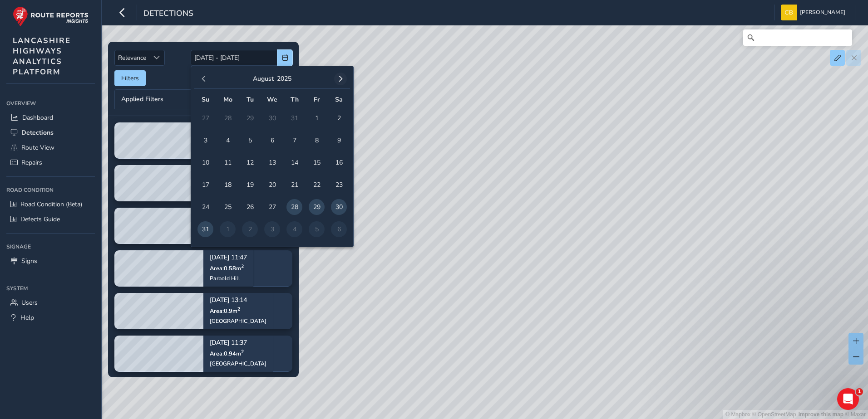 This screenshot has height=419, width=868. What do you see at coordinates (295, 99) in the screenshot?
I see `span: Th` at bounding box center [295, 99].